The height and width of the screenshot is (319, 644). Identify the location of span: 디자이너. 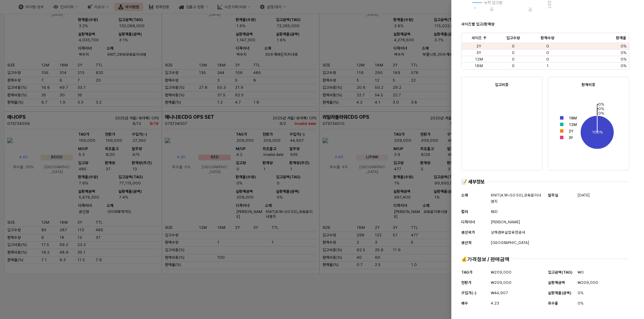
(468, 222).